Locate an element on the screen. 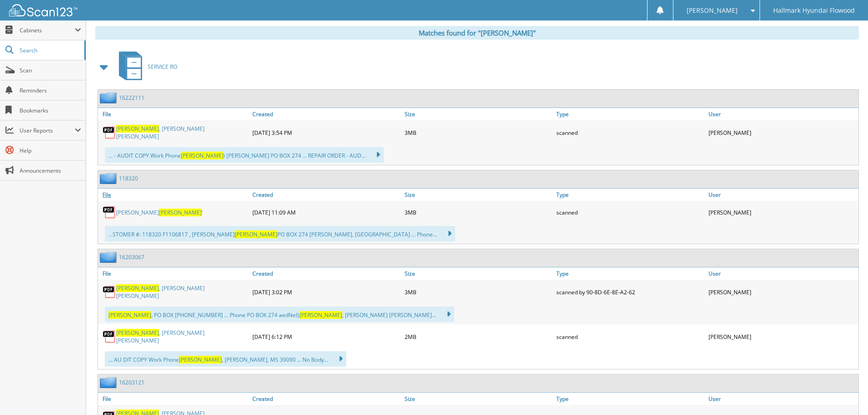  img: scan123-logo-white.svg is located at coordinates (43, 10).